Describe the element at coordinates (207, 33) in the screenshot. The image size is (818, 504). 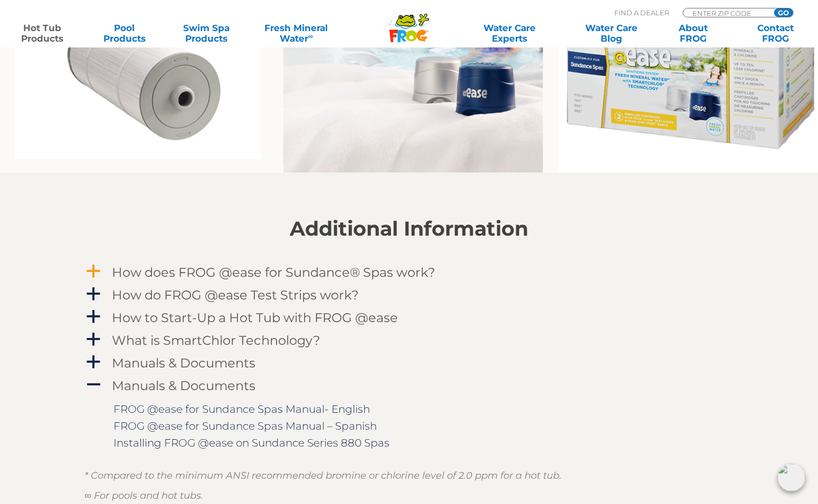
I see `a: Swim SpaProducts` at that location.